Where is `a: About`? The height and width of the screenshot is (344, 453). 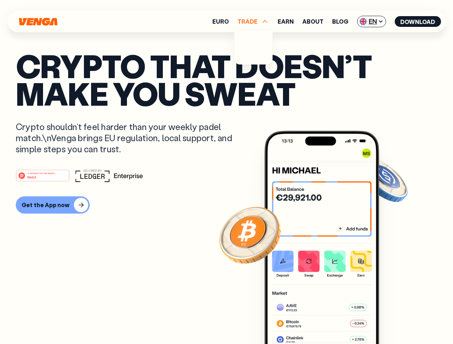
a: About is located at coordinates (313, 22).